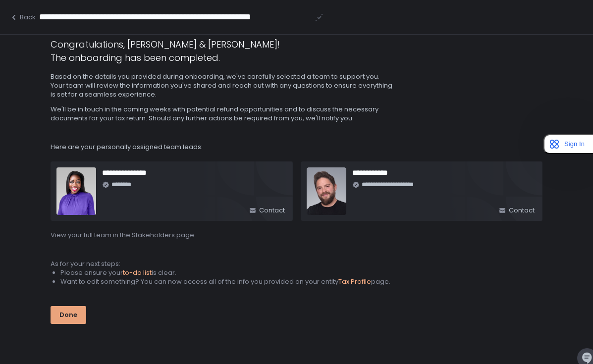  I want to click on h1: The onboarding has been completed., so click(297, 58).